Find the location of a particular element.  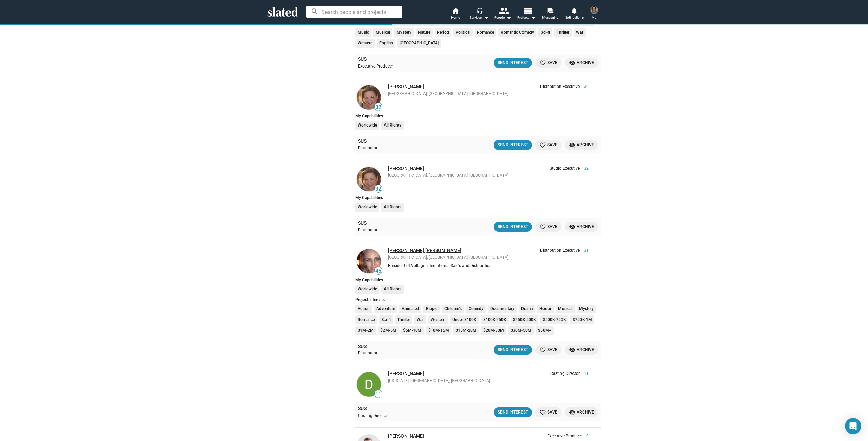

mat-icon: people is located at coordinates (503, 11).